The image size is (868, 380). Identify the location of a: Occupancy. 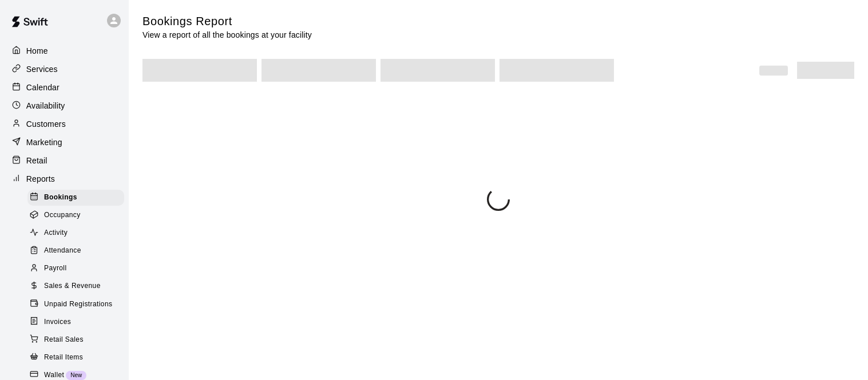
(78, 215).